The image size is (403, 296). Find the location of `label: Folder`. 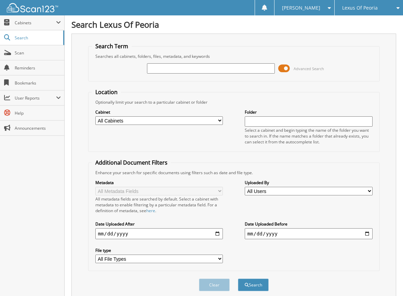

label: Folder is located at coordinates (309, 112).